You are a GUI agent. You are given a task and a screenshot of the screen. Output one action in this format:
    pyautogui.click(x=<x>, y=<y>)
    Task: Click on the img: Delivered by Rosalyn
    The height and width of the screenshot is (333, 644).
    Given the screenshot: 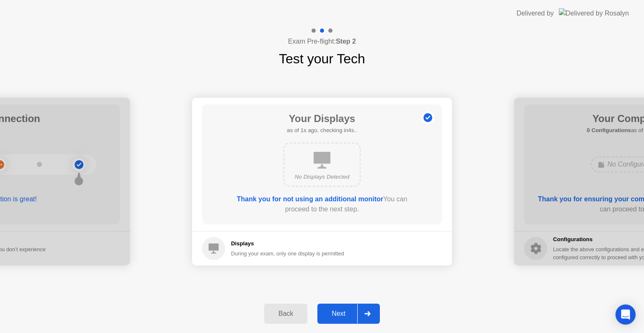 What is the action you would take?
    pyautogui.click(x=594, y=13)
    